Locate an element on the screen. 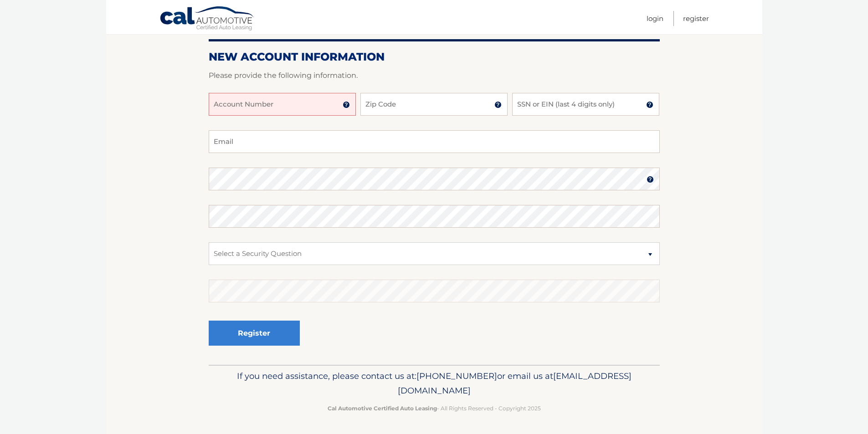 The height and width of the screenshot is (434, 868). input: SSN or EIN (last 4 digits only) is located at coordinates (585, 105).